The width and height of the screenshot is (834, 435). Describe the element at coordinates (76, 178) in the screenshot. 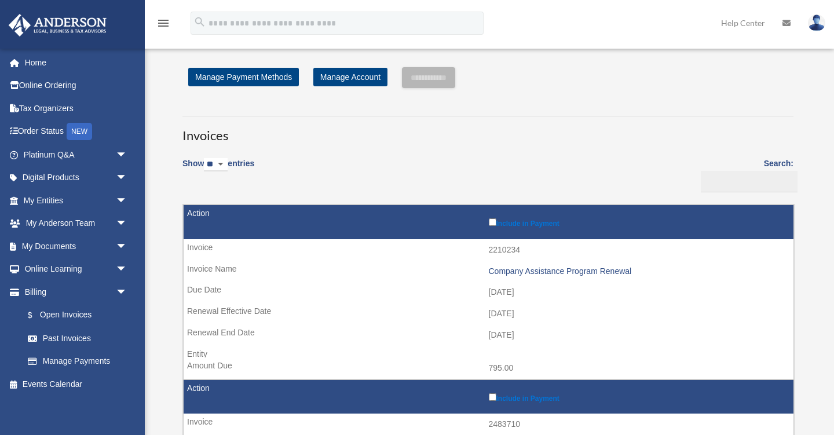

I see `a: Digital Productsarrow_drop_down` at that location.